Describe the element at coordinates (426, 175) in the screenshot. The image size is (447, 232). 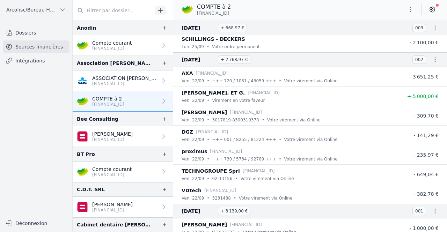
I see `span: - 649,04 €` at that location.